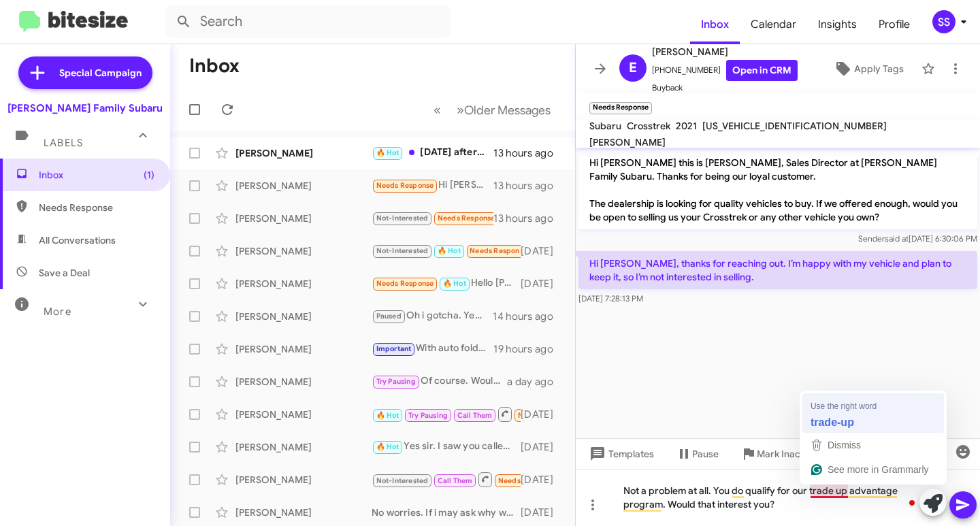 The width and height of the screenshot is (980, 526). I want to click on div: No worries. If i may ask why were you pausing your search?, so click(446, 512).